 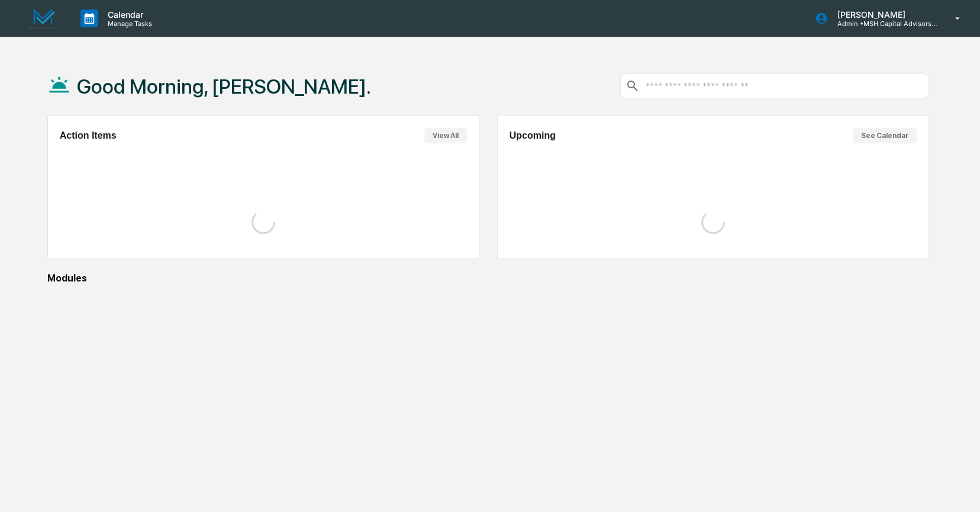 What do you see at coordinates (88, 135) in the screenshot?
I see `h2: Action Items` at bounding box center [88, 135].